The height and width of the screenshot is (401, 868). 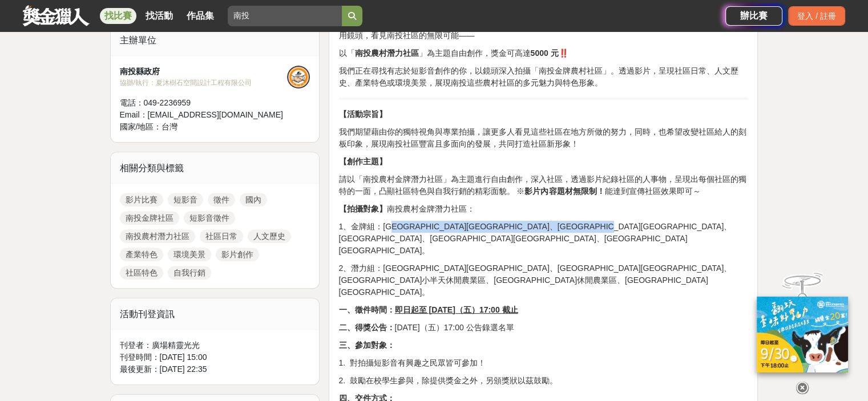 I want to click on strong: 影片內容題材無限制！, so click(x=564, y=191).